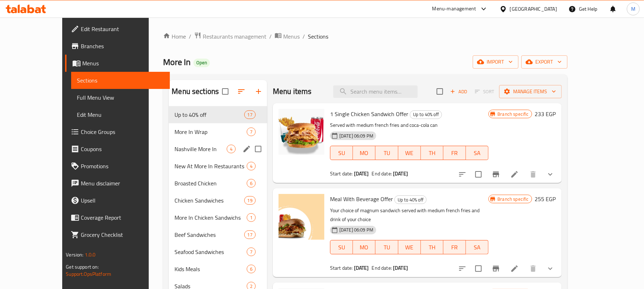  I want to click on span: Upsell, so click(122, 201).